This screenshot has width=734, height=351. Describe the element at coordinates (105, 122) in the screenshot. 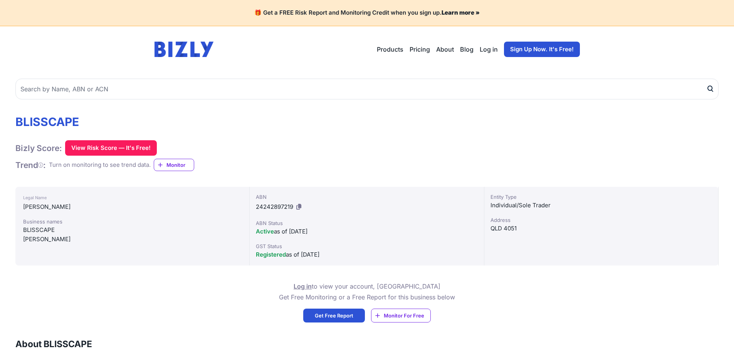

I see `h1: BLISSCAPE` at that location.